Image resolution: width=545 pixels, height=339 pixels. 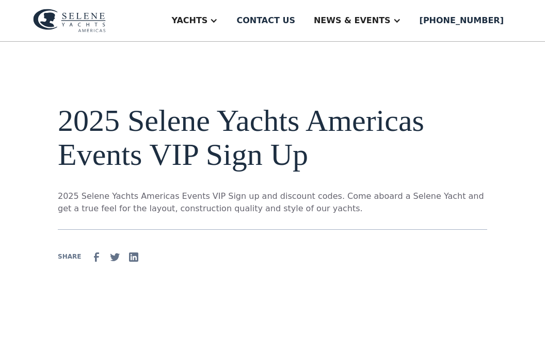 What do you see at coordinates (69, 257) in the screenshot?
I see `div: SHARE` at bounding box center [69, 257].